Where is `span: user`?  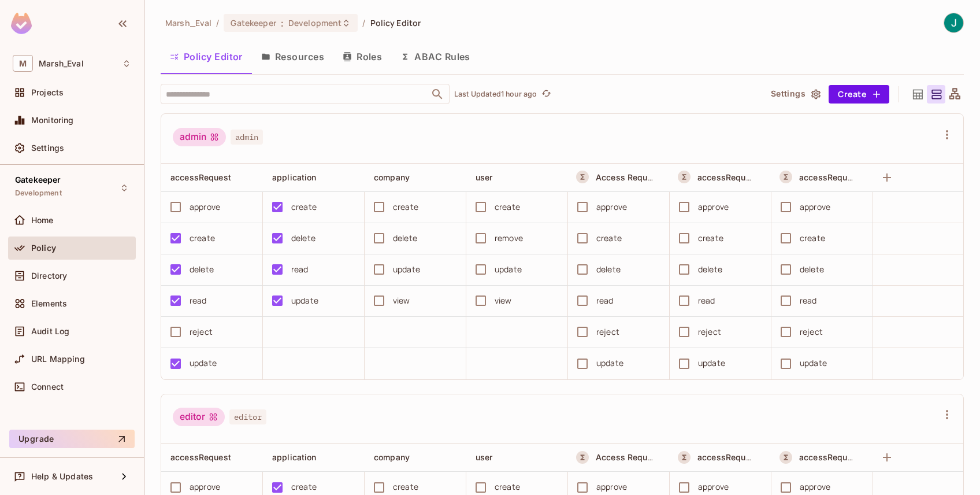
span: user is located at coordinates (484, 177).